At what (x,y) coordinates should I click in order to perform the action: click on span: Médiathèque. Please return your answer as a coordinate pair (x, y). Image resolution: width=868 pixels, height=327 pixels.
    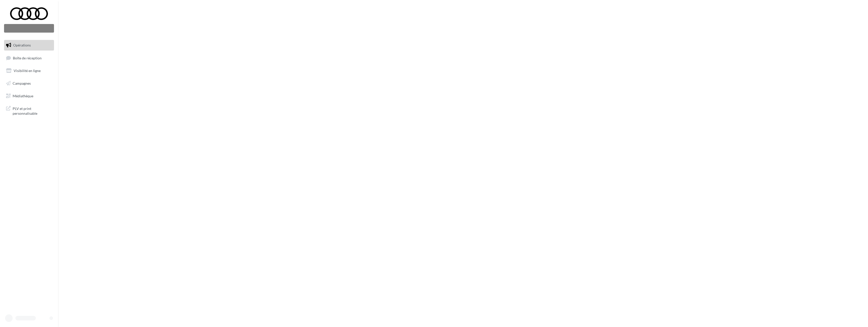
    Looking at the image, I should click on (23, 96).